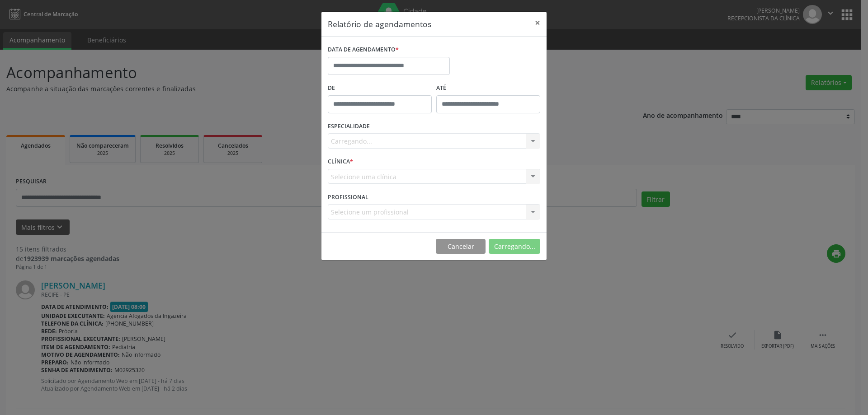 Image resolution: width=868 pixels, height=415 pixels. I want to click on label: ESPECIALIDADE, so click(348, 126).